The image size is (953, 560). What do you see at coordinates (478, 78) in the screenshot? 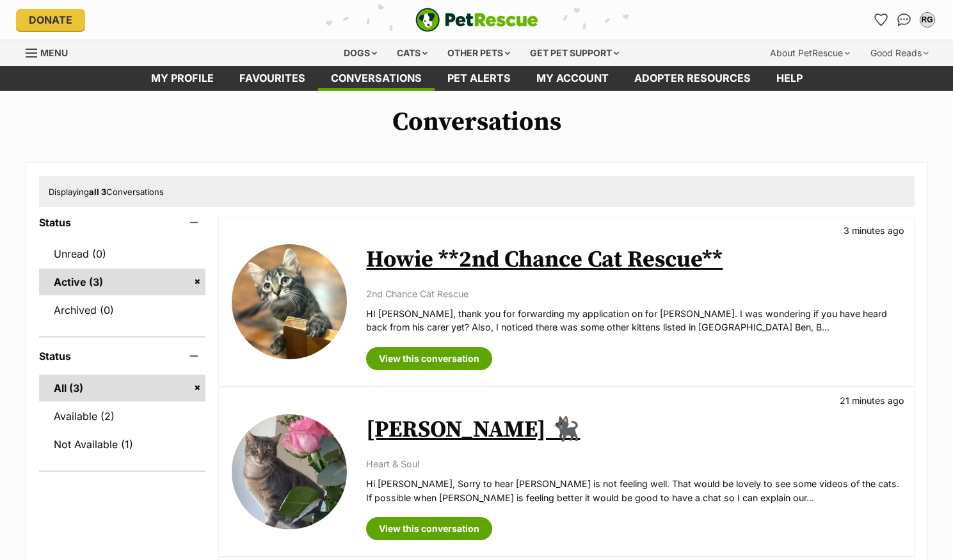
I see `a: Pet alerts` at bounding box center [478, 78].